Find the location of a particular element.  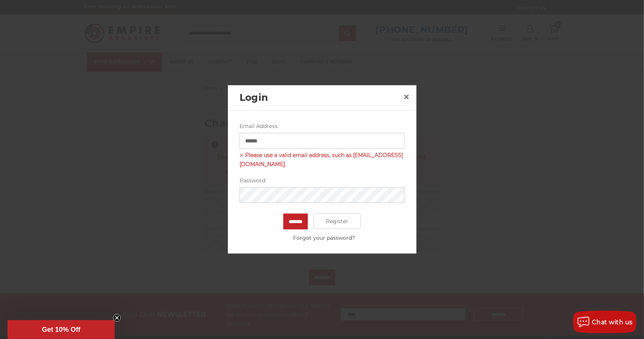

a: Register is located at coordinates (337, 221).